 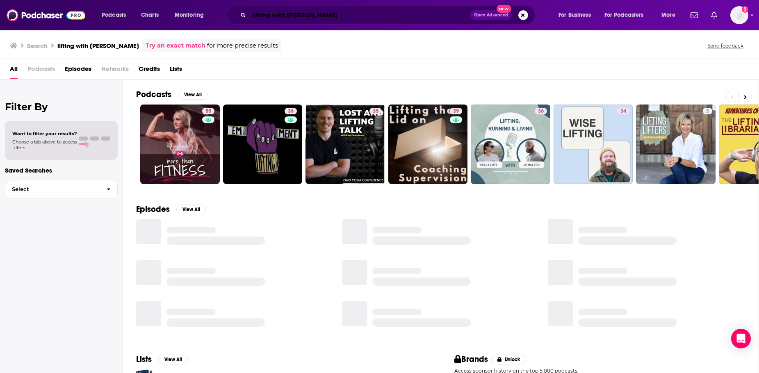 I want to click on button: Send feedback, so click(x=725, y=46).